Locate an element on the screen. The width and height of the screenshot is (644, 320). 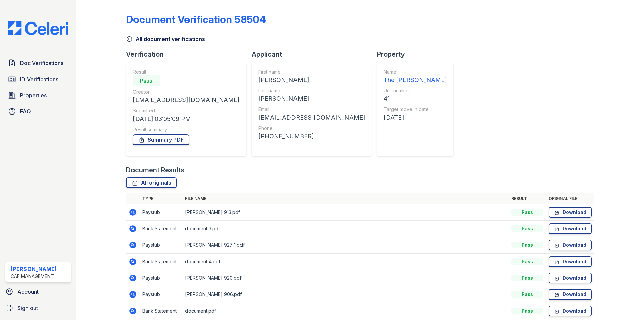
a: Sign out is located at coordinates (38, 308).